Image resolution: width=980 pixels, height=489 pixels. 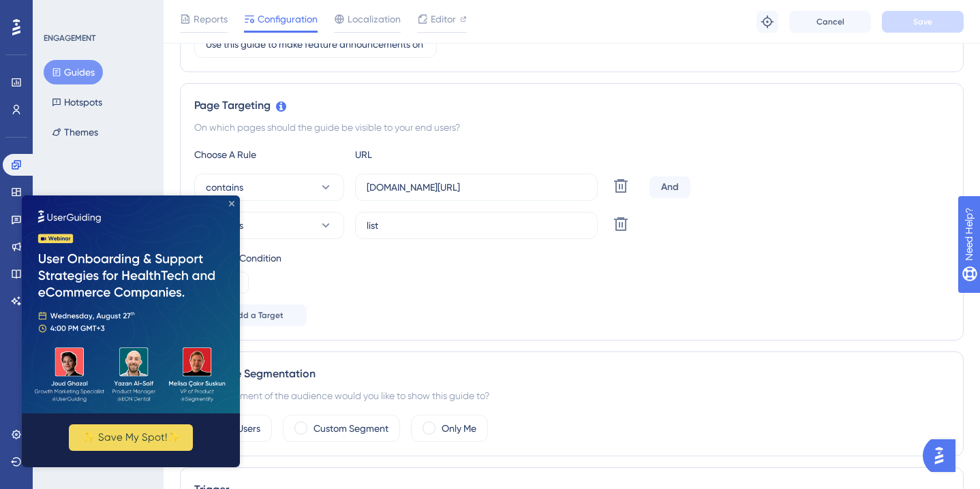 I want to click on button: Guides, so click(x=73, y=72).